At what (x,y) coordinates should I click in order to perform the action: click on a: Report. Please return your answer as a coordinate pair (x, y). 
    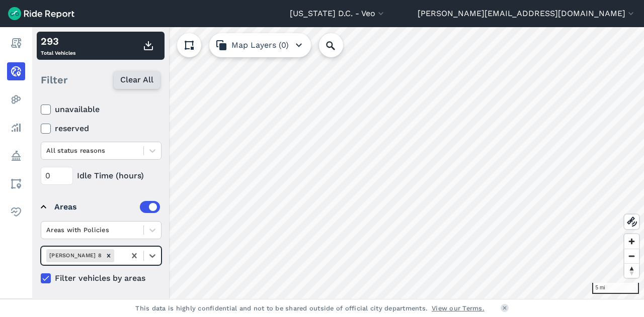
    Looking at the image, I should click on (16, 43).